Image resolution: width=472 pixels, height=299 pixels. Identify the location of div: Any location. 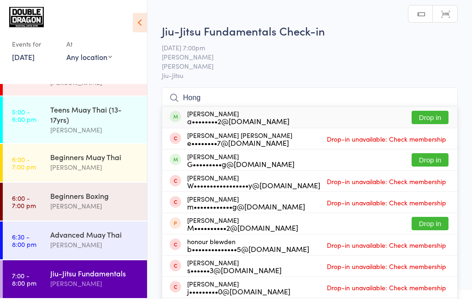
(89, 57).